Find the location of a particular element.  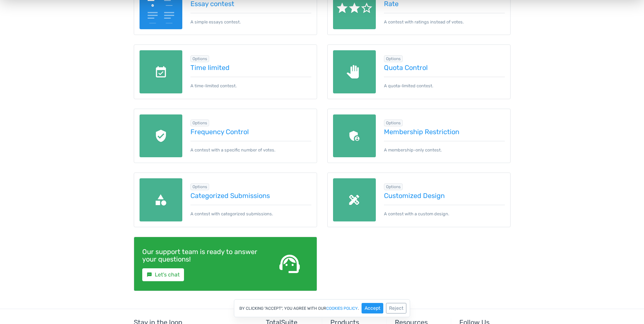

button: Reject is located at coordinates (396, 308).